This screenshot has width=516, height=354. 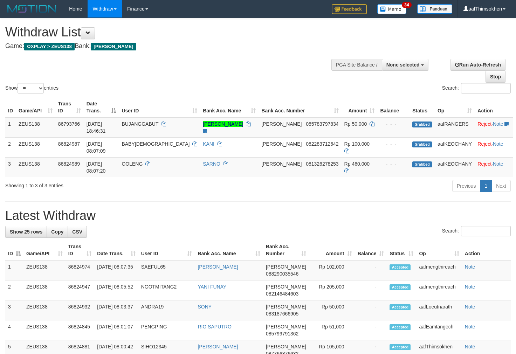 What do you see at coordinates (215, 327) in the screenshot?
I see `a: RIO SAPUTRO` at bounding box center [215, 327].